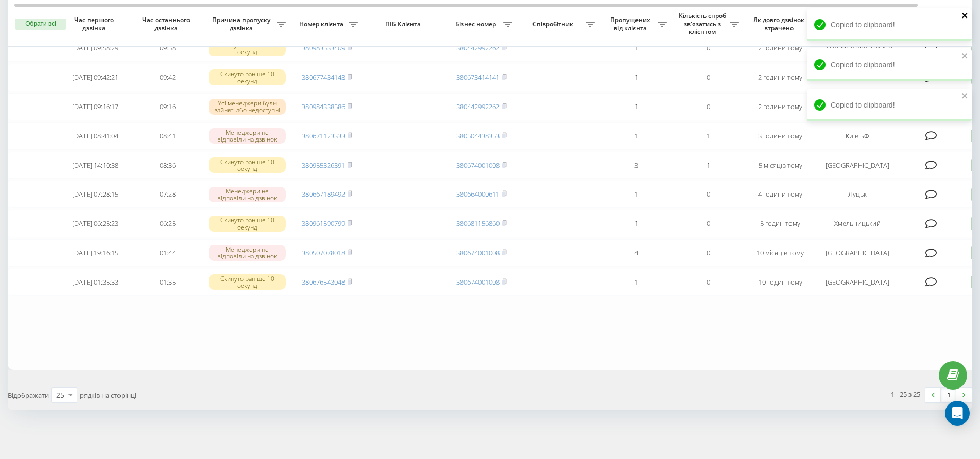 This screenshot has width=980, height=459. I want to click on td: 07:28, so click(167, 194).